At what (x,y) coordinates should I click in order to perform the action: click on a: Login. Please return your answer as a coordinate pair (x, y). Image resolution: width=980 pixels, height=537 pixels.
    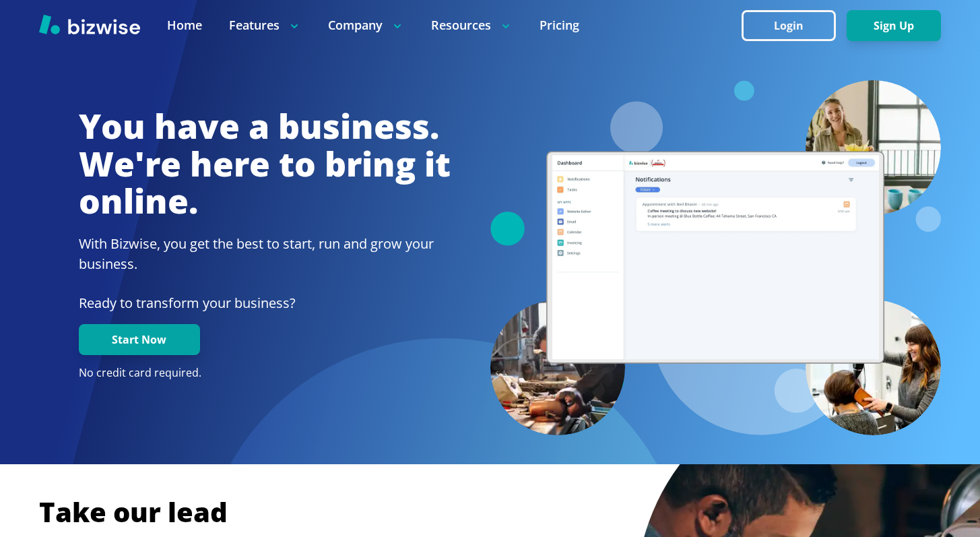
    Looking at the image, I should click on (794, 26).